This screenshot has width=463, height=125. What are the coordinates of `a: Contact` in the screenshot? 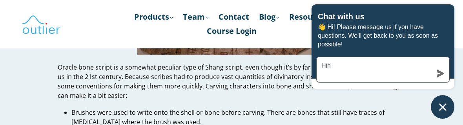 It's located at (234, 17).